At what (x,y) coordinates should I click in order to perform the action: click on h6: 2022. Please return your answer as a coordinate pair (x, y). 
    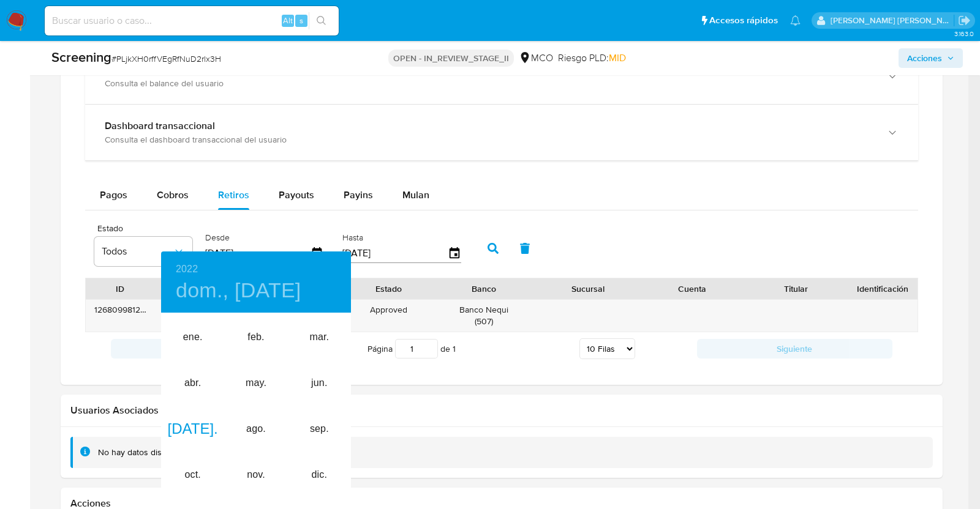
    Looking at the image, I should click on (187, 269).